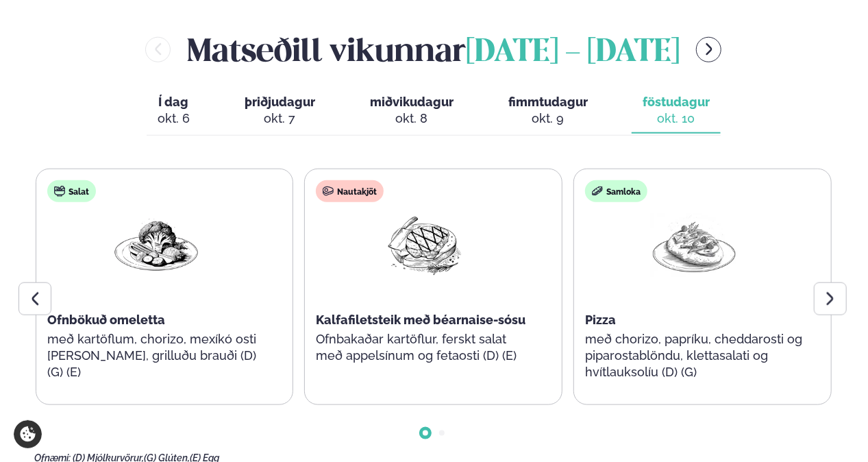 The height and width of the screenshot is (462, 868). What do you see at coordinates (174, 111) in the screenshot?
I see `button: Í dag okt. 6` at bounding box center [174, 111].